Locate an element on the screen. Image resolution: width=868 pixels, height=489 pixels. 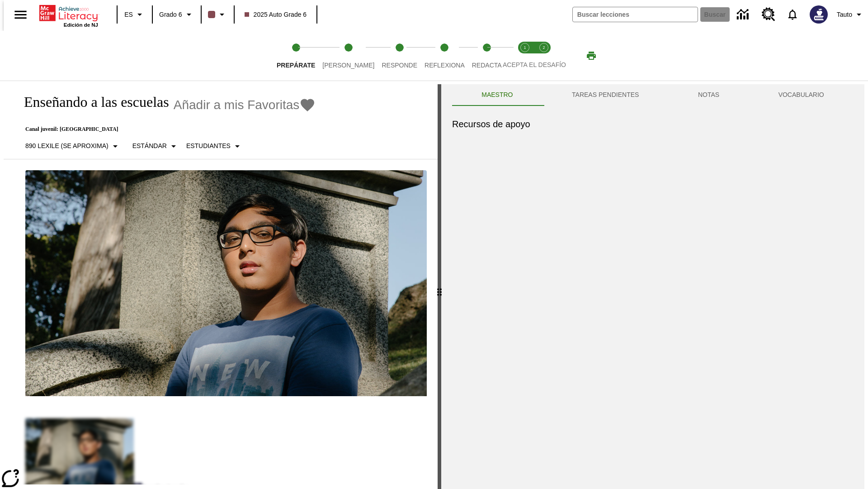
div: Instructional Panel Tabs is located at coordinates (653, 95).